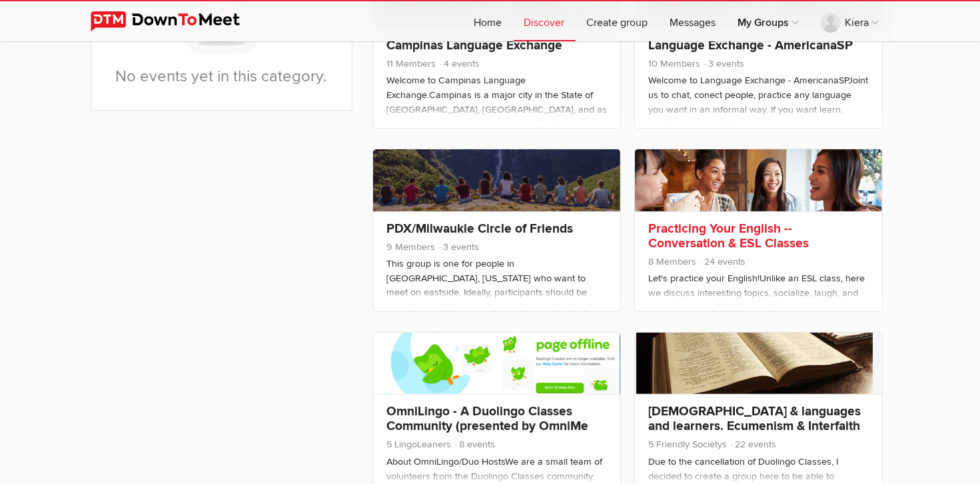 The image size is (980, 484). What do you see at coordinates (850, 21) in the screenshot?
I see `a: Kiera` at bounding box center [850, 21].